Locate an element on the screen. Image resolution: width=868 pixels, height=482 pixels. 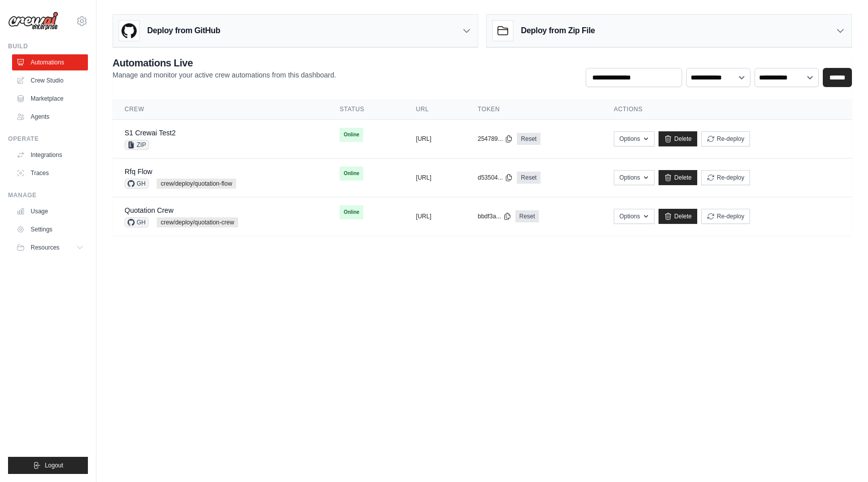
h3: Deploy from GitHub is located at coordinates (183, 30).